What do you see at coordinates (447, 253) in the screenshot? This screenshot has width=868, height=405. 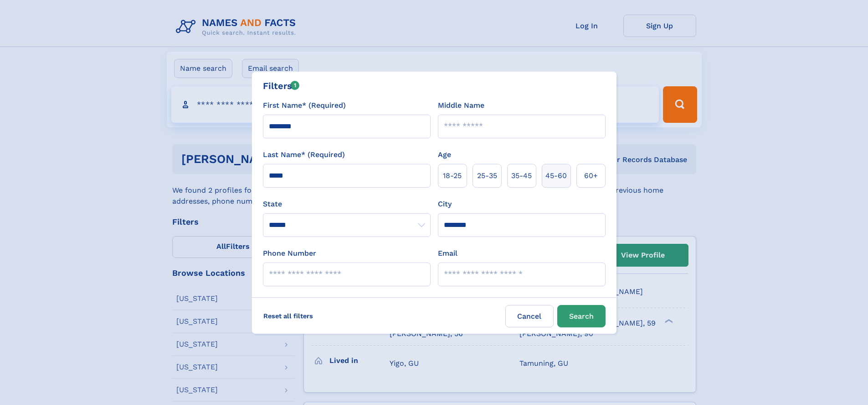 I see `label: Email` at bounding box center [447, 253].